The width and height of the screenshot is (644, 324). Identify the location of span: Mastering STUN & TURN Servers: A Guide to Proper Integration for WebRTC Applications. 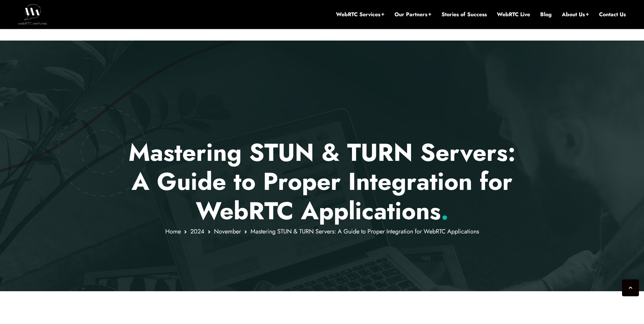
(365, 231).